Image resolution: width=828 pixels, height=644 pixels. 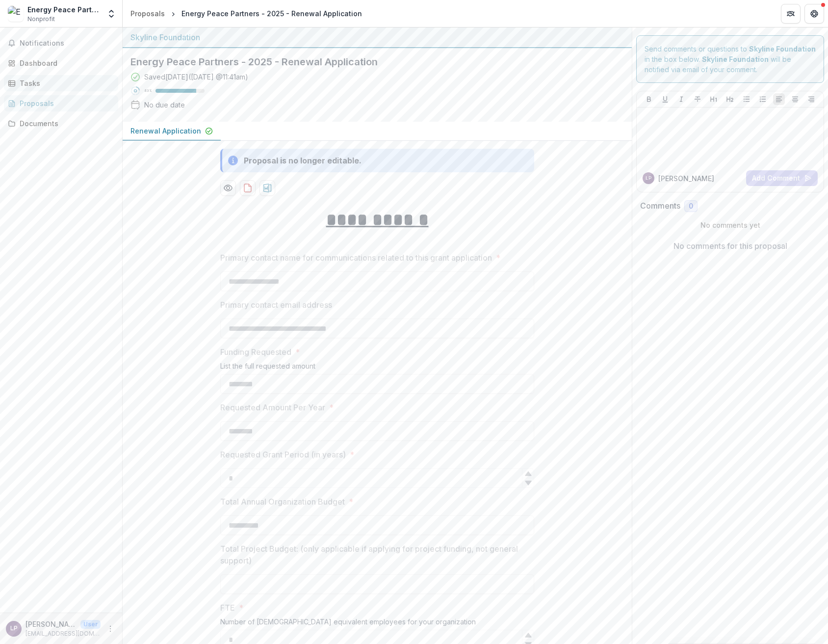 What do you see at coordinates (166, 130) in the screenshot?
I see `p: Renewal Application` at bounding box center [166, 130].